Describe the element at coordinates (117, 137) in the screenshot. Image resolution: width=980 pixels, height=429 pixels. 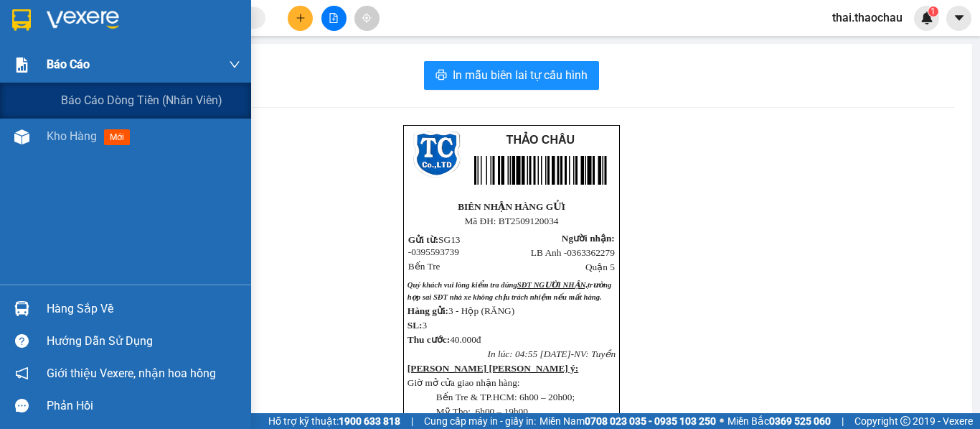
I see `span: mới` at that location.